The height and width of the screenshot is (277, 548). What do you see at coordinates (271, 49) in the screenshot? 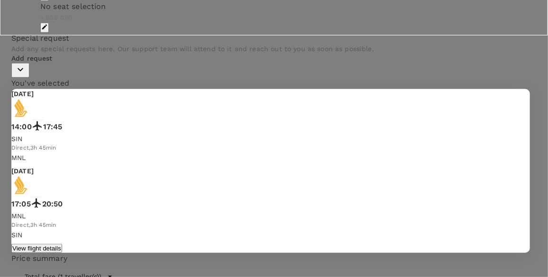
I see `p: Add any special requests here. Our support team will attend to it and reach out to you as soon as...` at bounding box center [271, 49].